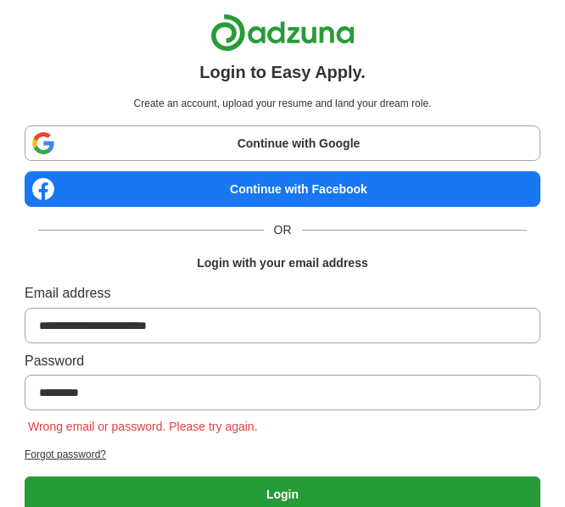 The image size is (565, 507). Describe the element at coordinates (282, 263) in the screenshot. I see `h1: Login with your email address` at that location.